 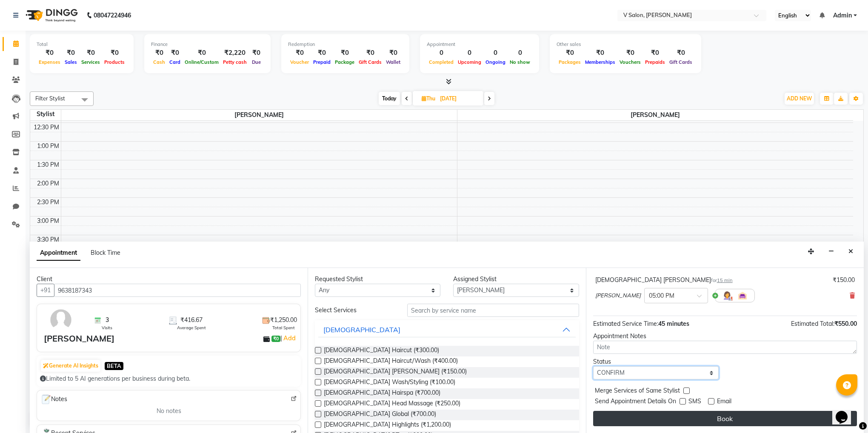 I want to click on span: ₹1,250.00, so click(x=284, y=320).